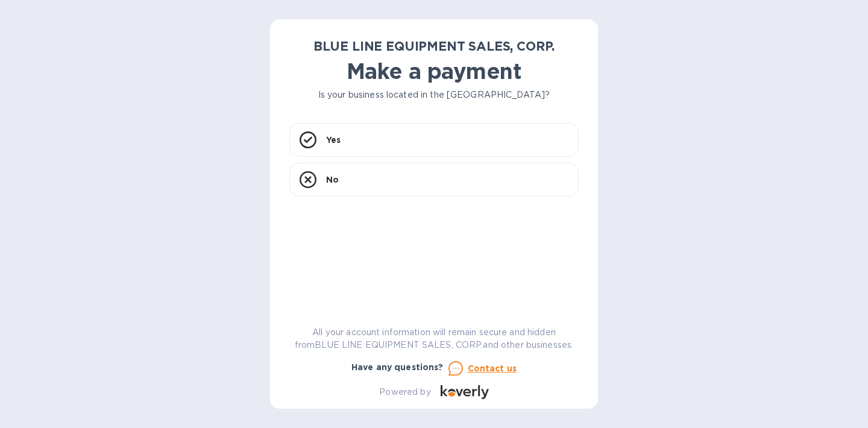 This screenshot has width=868, height=428. What do you see at coordinates (492, 369) in the screenshot?
I see `u: Contact us` at bounding box center [492, 369].